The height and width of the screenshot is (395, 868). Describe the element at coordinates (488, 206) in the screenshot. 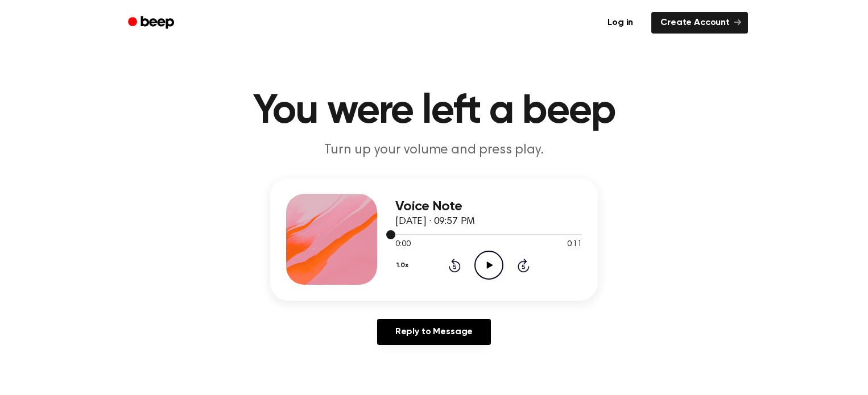

I see `h3: Voice Note` at that location.